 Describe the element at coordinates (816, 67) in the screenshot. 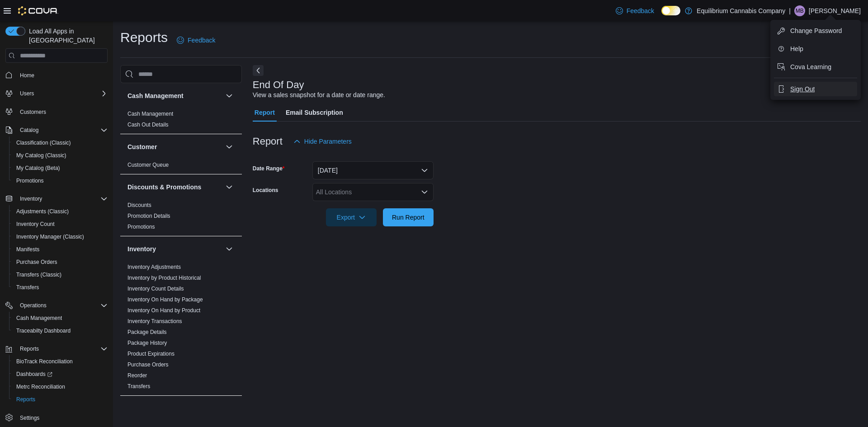

I see `button: Cova Learning` at that location.